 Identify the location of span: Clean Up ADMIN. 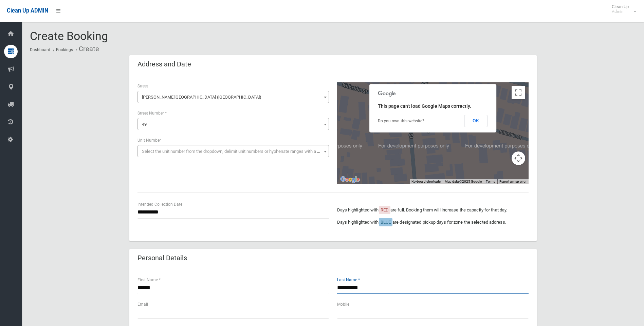
(27, 10).